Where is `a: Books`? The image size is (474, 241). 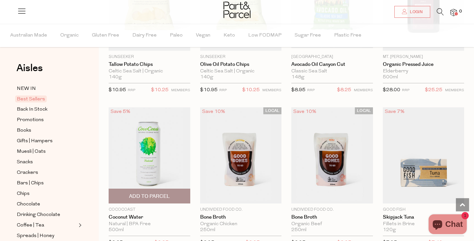 a: Books is located at coordinates (47, 130).